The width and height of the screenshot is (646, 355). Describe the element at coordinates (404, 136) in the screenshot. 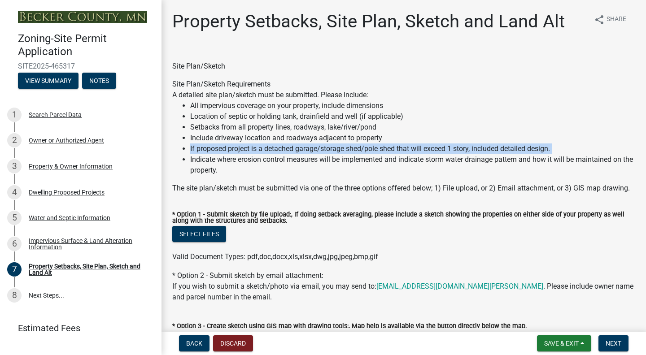

I see `div: Site Plan/Sketch Requirements` at that location.